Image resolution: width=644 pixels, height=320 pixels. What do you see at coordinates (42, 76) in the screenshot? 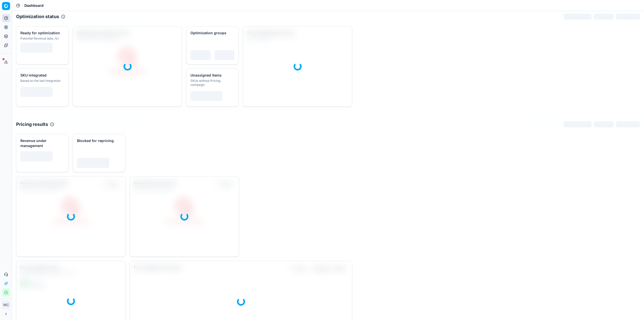
I see `div: SKU integrated` at bounding box center [42, 76].